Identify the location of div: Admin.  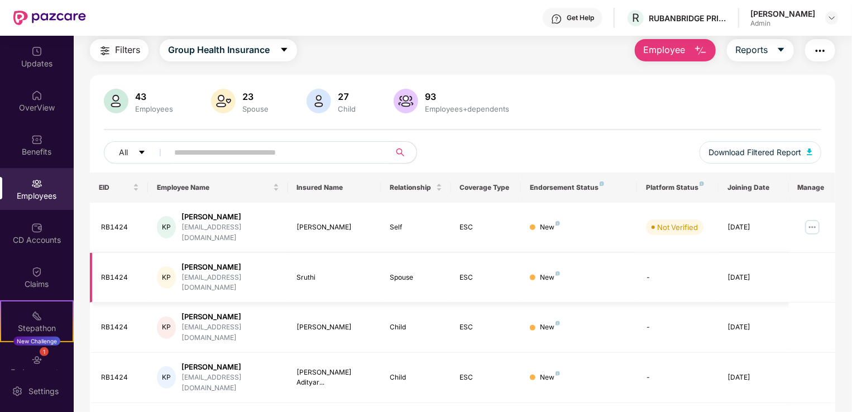
(782, 23).